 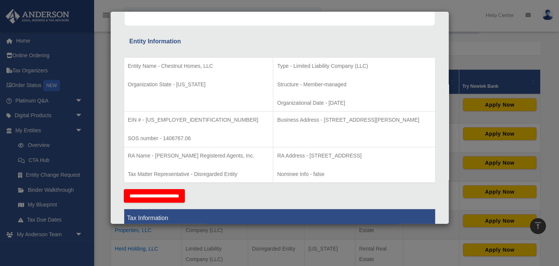 What do you see at coordinates (199, 138) in the screenshot?
I see `p: SOS number - 1406767.06` at bounding box center [199, 138].